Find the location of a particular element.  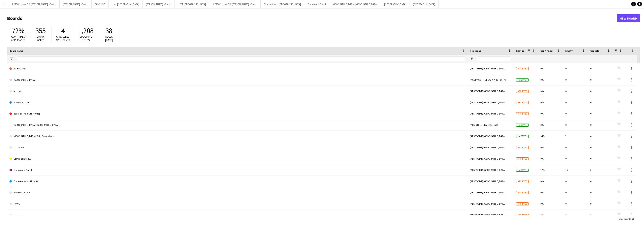

div: 2 is located at coordinates (601, 170).